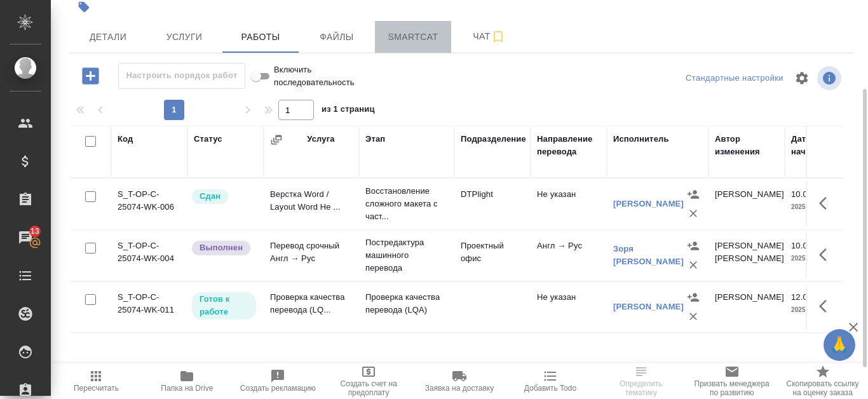 This screenshot has width=868, height=399. What do you see at coordinates (550, 389) in the screenshot?
I see `span: Добавить Todo` at bounding box center [550, 389].